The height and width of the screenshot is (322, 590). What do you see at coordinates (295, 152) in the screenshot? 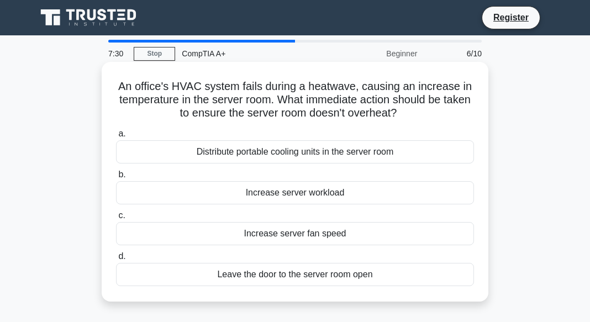
I see `div: Distribute portable cooling units in the server room` at bounding box center [295, 152].